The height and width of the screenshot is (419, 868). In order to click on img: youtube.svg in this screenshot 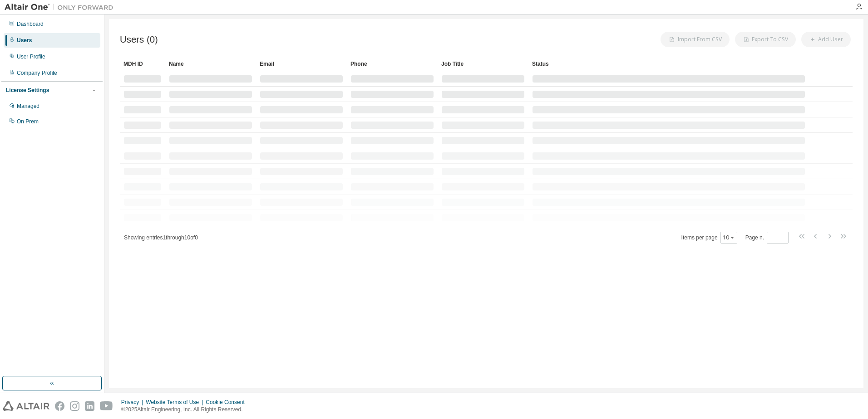, I will do `click(106, 406)`.